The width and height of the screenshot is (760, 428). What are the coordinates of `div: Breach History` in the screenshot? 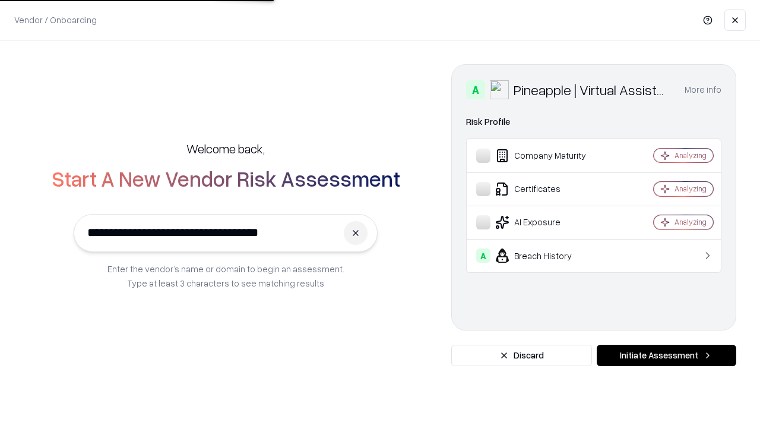 It's located at (547, 255).